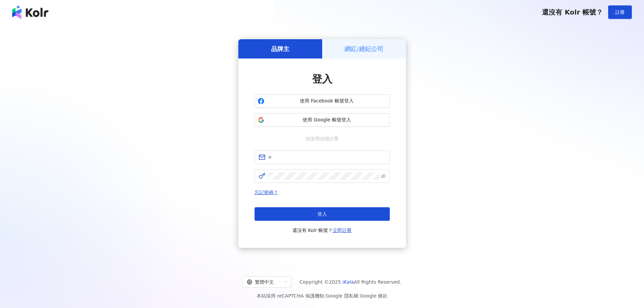 This screenshot has width=644, height=308. Describe the element at coordinates (383, 176) in the screenshot. I see `span: eye-invisible` at that location.